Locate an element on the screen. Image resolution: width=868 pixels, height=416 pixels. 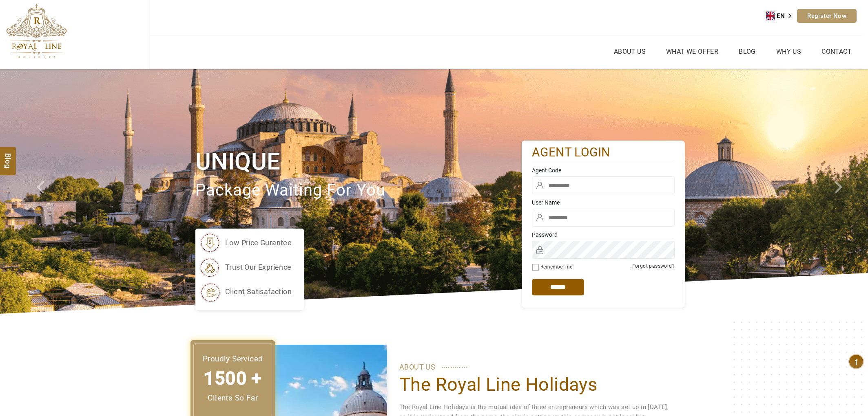
a: About Us is located at coordinates (630, 51).